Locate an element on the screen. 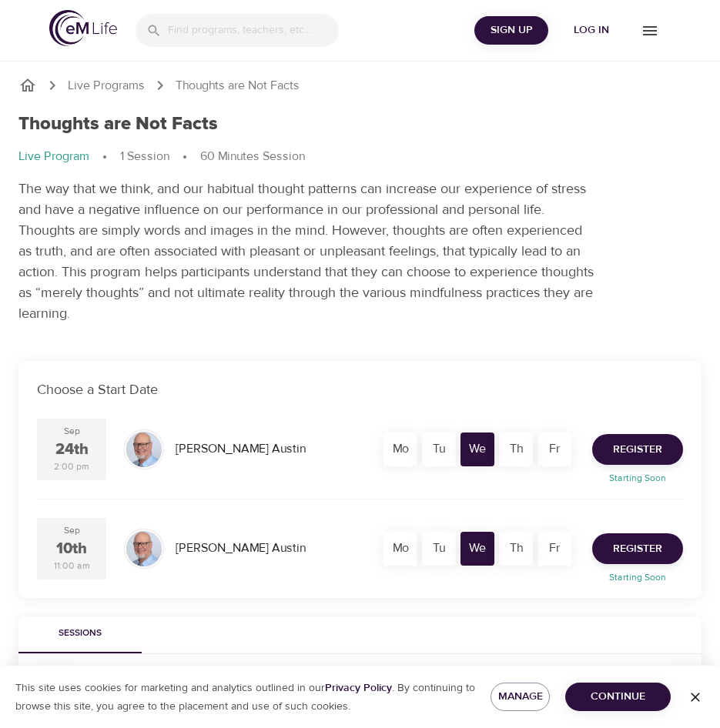 The height and width of the screenshot is (728, 720). span: Log in is located at coordinates (591, 30).